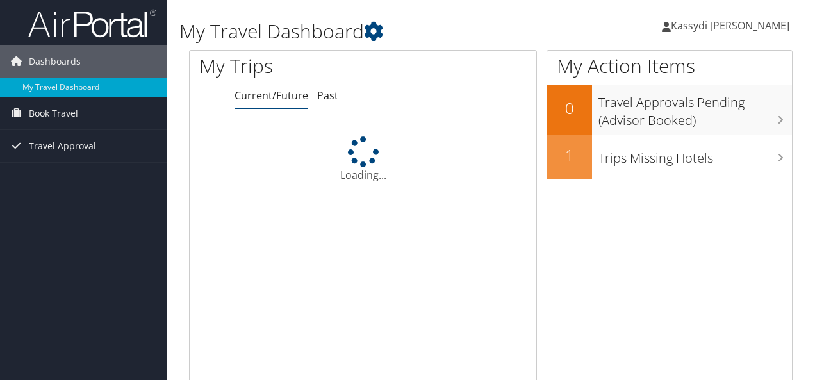 Image resolution: width=815 pixels, height=380 pixels. I want to click on a: Current/Future, so click(271, 95).